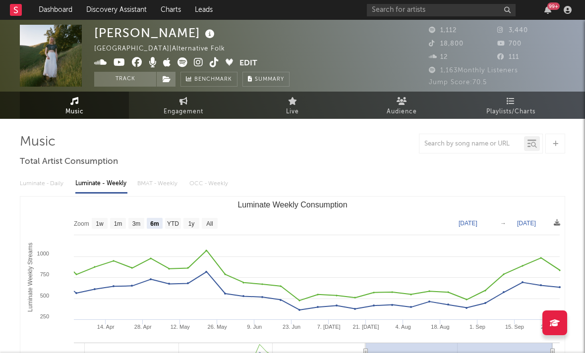  I want to click on a: Music, so click(74, 105).